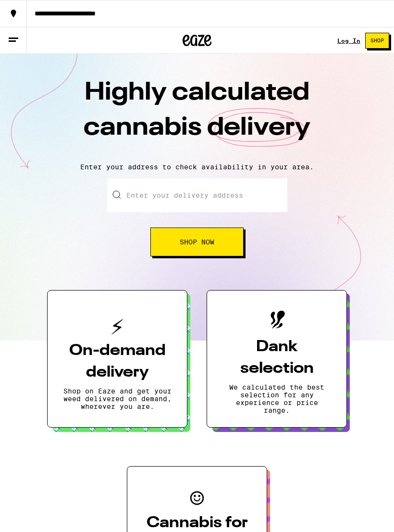 The width and height of the screenshot is (394, 532). What do you see at coordinates (197, 195) in the screenshot?
I see `input: Enter your delivery address` at bounding box center [197, 195].